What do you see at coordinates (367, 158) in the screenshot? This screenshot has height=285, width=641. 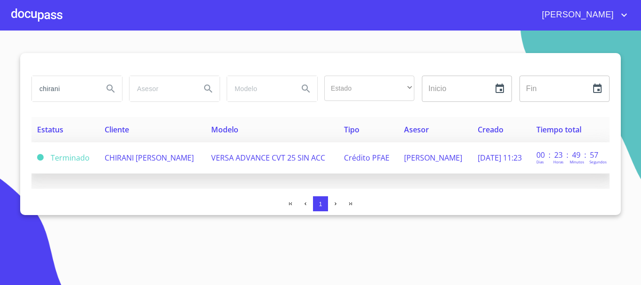 I see `span: Crédito PFAE` at bounding box center [367, 158].